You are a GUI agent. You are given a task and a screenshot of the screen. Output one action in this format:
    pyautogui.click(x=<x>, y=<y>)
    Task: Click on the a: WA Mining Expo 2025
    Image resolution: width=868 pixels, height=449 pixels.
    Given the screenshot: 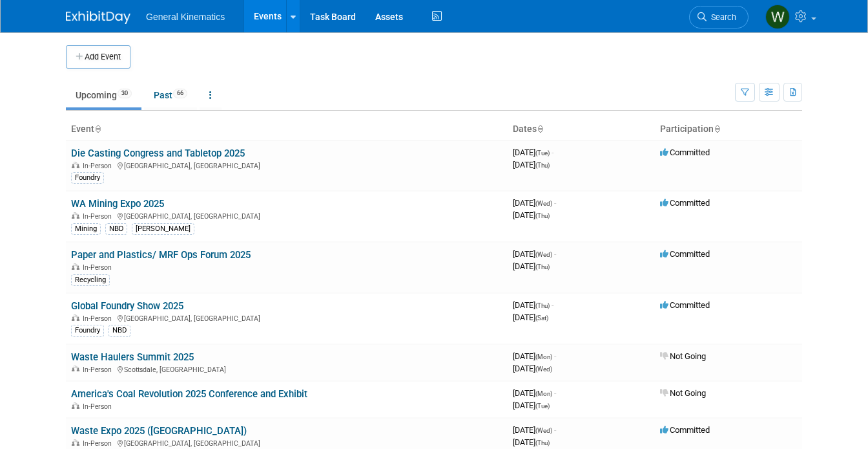 What is the action you would take?
    pyautogui.click(x=118, y=203)
    